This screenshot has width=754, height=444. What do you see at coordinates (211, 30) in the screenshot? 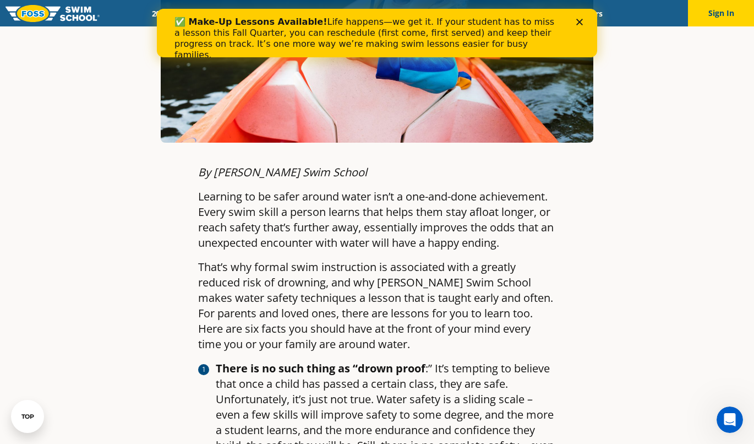
I see `div: Life happens—we get it. If your student has to miss a lesson this Fall Quarter, you can reschedul...` at bounding box center [211, 30].